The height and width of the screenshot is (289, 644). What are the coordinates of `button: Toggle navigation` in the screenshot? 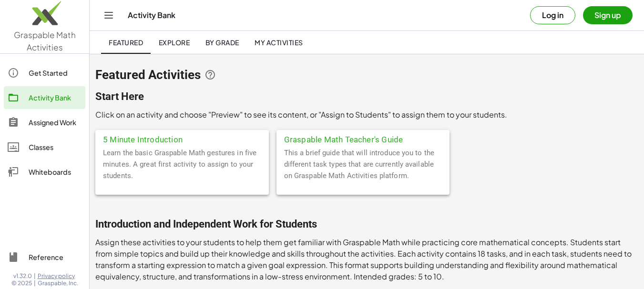 It's located at (108, 15).